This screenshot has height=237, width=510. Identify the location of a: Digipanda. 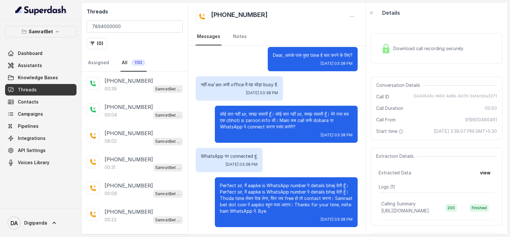
(41, 223).